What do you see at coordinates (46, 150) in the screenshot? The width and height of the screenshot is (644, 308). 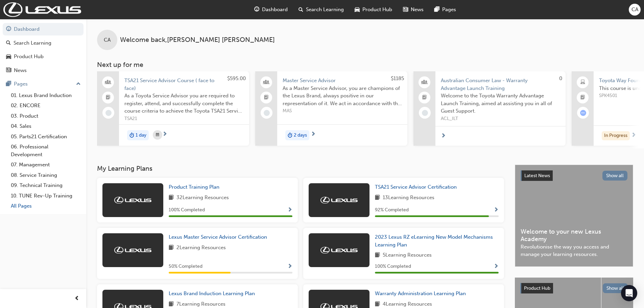 I see `a: 06. Professional Development` at bounding box center [46, 150].